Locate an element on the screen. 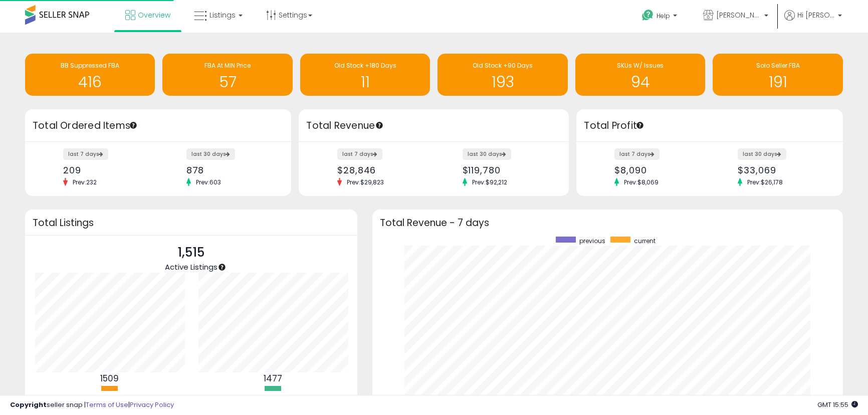  a: Old Stock +90 Days 193 is located at coordinates (502, 75).